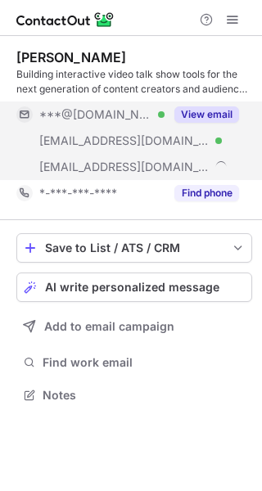  Describe the element at coordinates (144, 396) in the screenshot. I see `span: Notes` at that location.